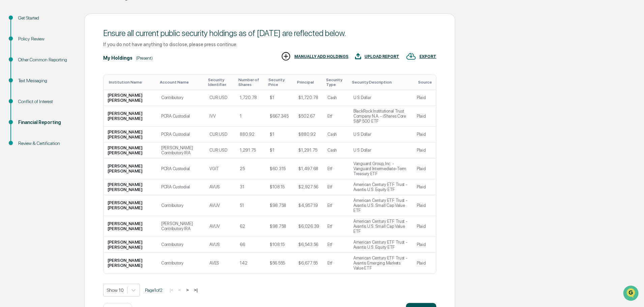  What do you see at coordinates (309, 227) in the screenshot?
I see `td: $6,026.39` at bounding box center [309, 227].